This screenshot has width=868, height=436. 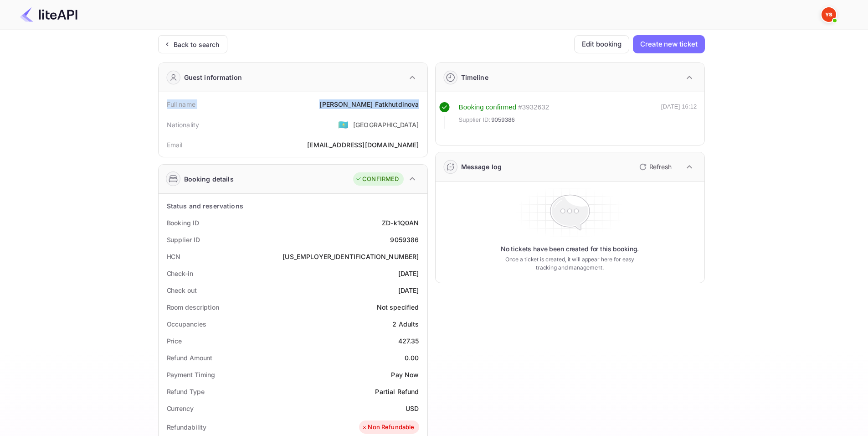 What do you see at coordinates (193, 307) in the screenshot?
I see `div: Room description` at bounding box center [193, 307].